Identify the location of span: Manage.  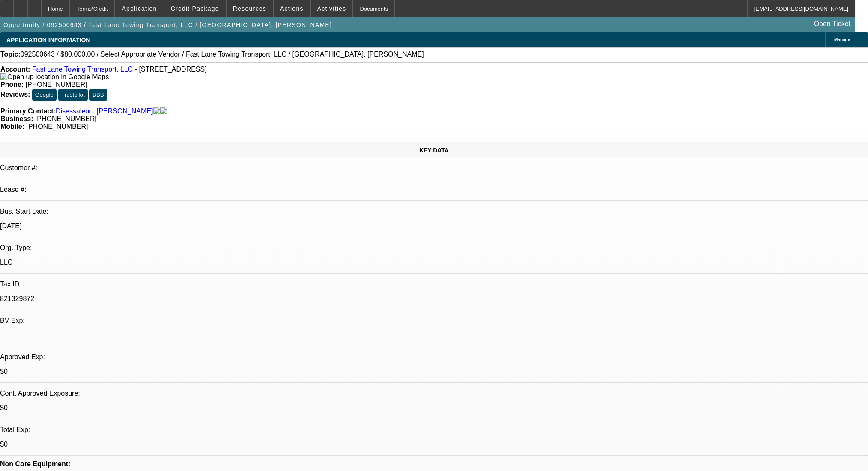
(842, 39).